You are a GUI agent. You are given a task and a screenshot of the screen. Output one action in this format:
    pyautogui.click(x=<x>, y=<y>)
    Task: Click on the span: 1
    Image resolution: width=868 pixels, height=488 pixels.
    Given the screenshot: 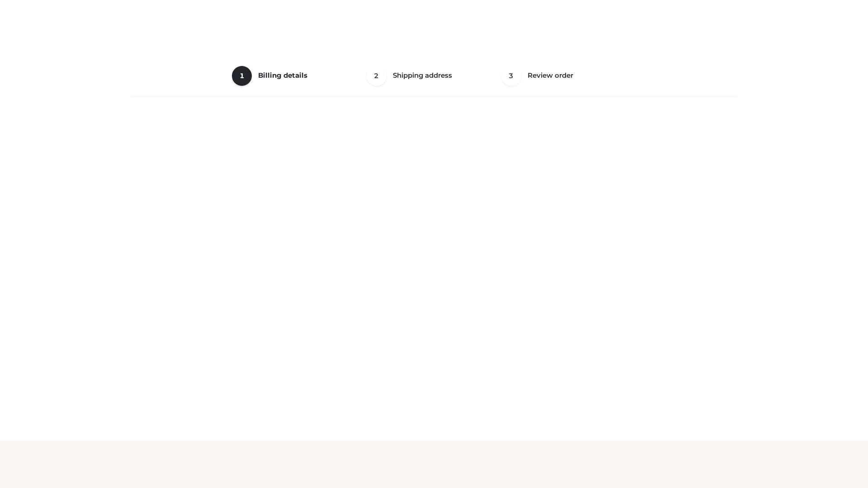 What is the action you would take?
    pyautogui.click(x=241, y=76)
    